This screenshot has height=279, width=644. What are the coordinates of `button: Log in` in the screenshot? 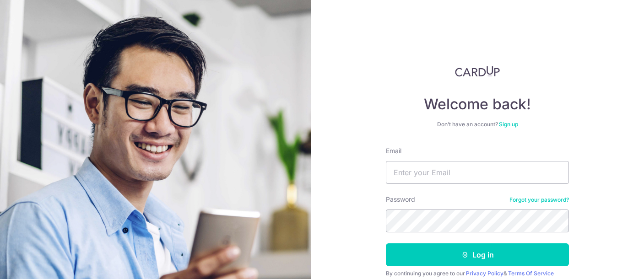 It's located at (477, 254).